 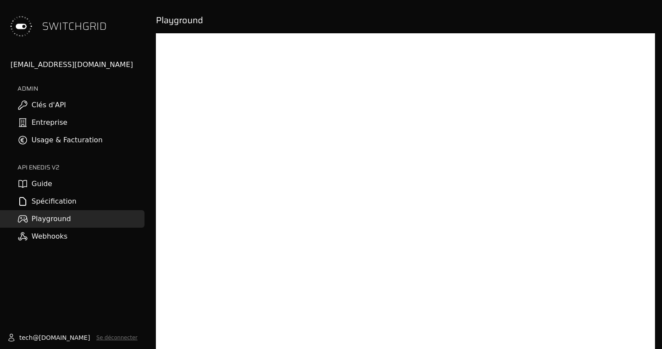 What do you see at coordinates (81, 88) in the screenshot?
I see `h2: ADMIN` at bounding box center [81, 88].